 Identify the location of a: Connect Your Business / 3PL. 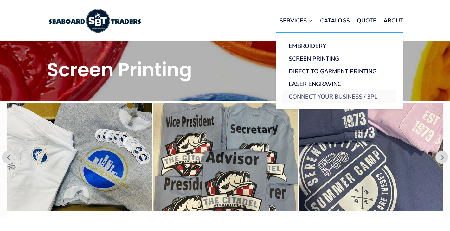
(339, 97).